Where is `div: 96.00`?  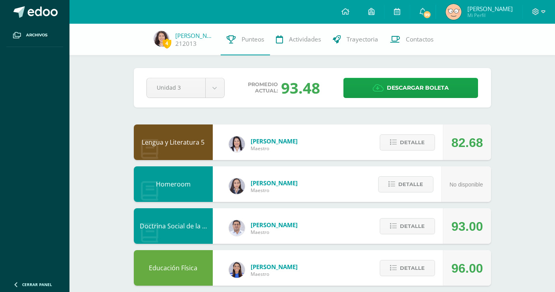 div: 96.00 is located at coordinates (467, 268).